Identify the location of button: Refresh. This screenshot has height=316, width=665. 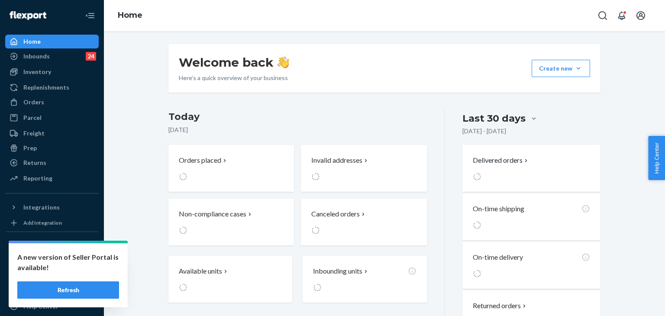
(68, 290).